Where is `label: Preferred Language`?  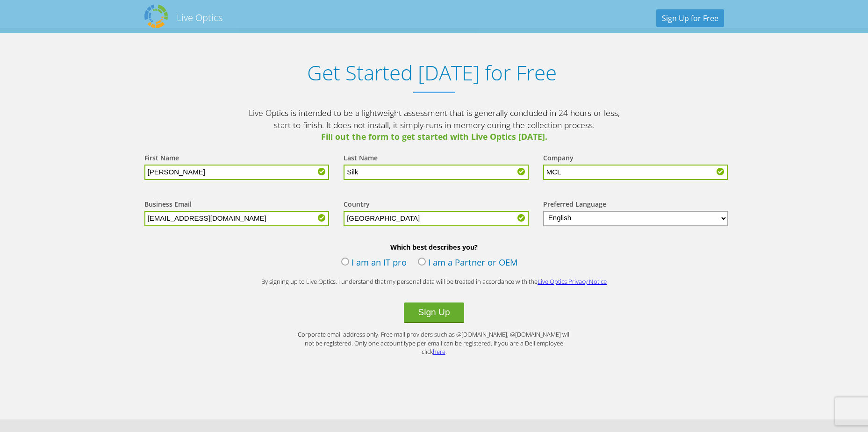 label: Preferred Language is located at coordinates (575, 205).